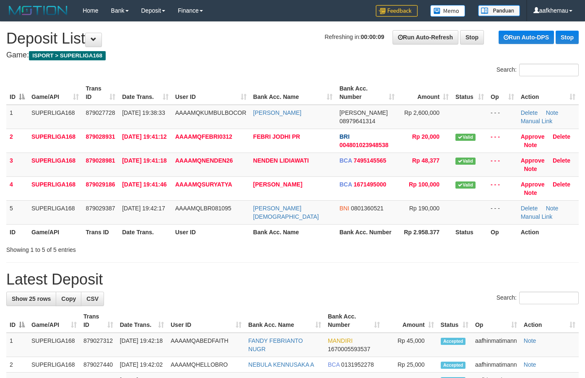 This screenshot has height=378, width=585. What do you see at coordinates (349, 349) in the screenshot?
I see `span: Copy 1670005593537 to clipboard` at bounding box center [349, 349].